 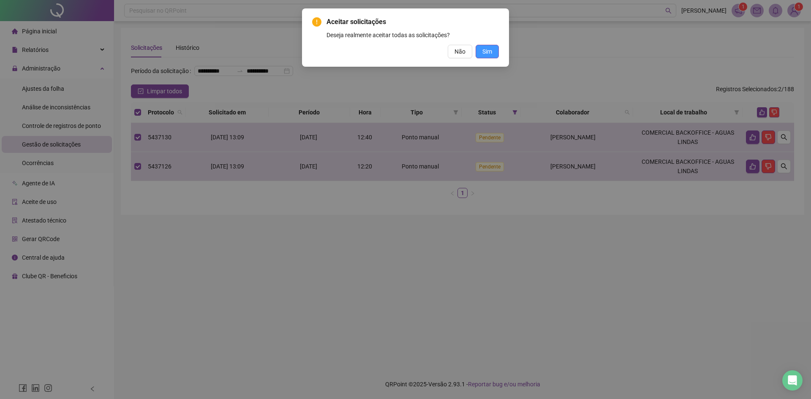 I want to click on span: exclamation-circle, so click(x=317, y=22).